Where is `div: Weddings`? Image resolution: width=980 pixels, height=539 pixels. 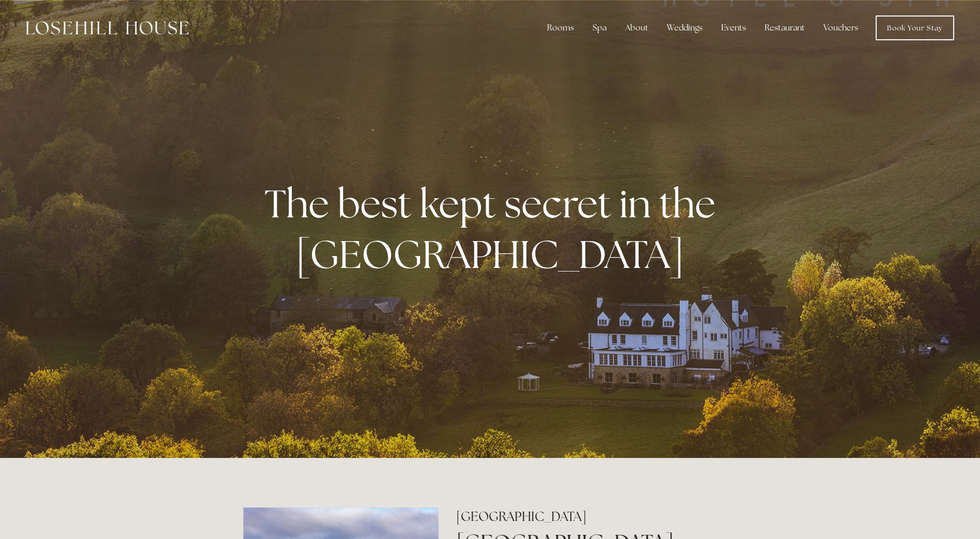 div: Weddings is located at coordinates (685, 28).